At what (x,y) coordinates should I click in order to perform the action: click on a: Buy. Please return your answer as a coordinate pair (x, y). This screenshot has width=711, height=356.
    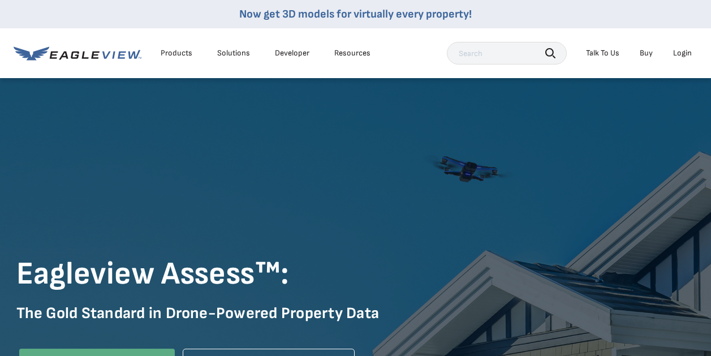
    Looking at the image, I should click on (646, 53).